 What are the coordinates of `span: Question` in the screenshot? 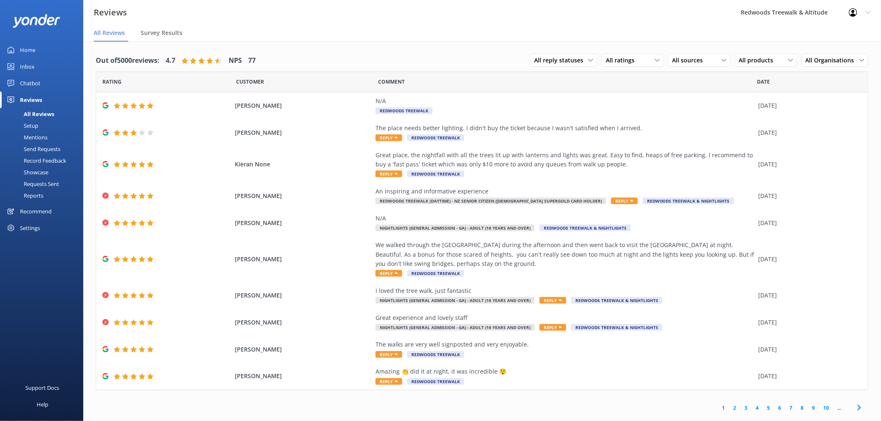 It's located at (392, 82).